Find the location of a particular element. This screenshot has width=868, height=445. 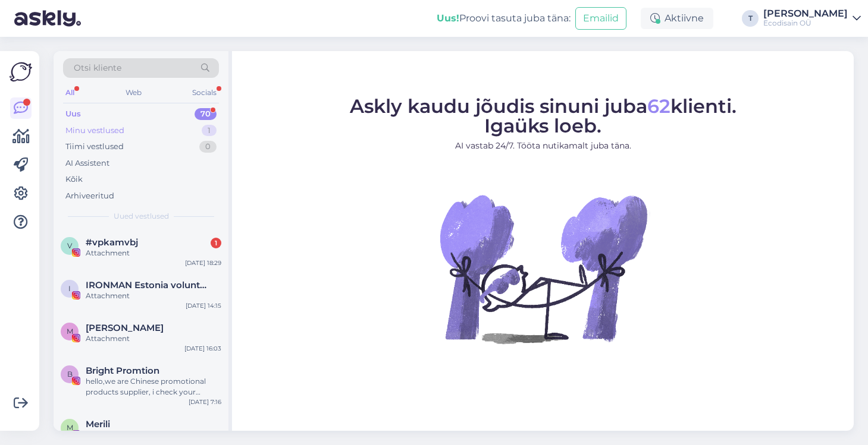

span: 62 is located at coordinates (658, 106).